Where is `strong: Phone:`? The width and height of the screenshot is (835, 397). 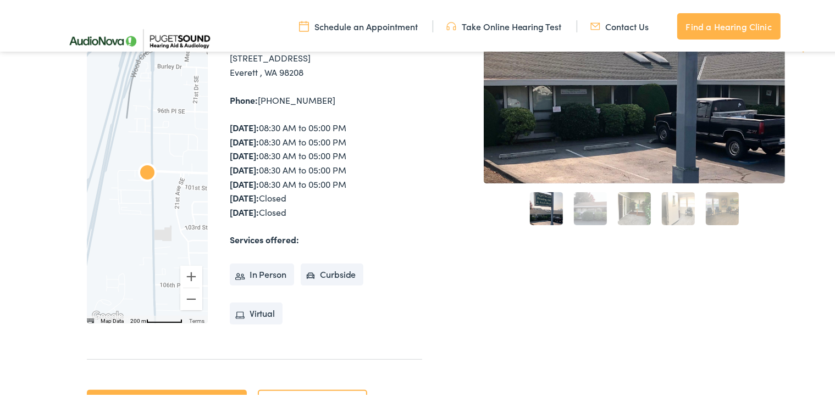 strong: Phone: is located at coordinates (244, 98).